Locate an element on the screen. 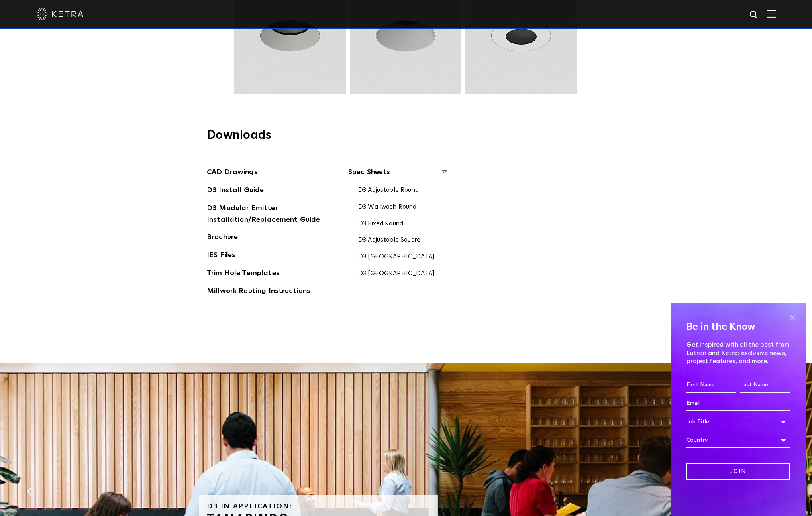 Image resolution: width=812 pixels, height=516 pixels. img: search icon is located at coordinates (754, 15).